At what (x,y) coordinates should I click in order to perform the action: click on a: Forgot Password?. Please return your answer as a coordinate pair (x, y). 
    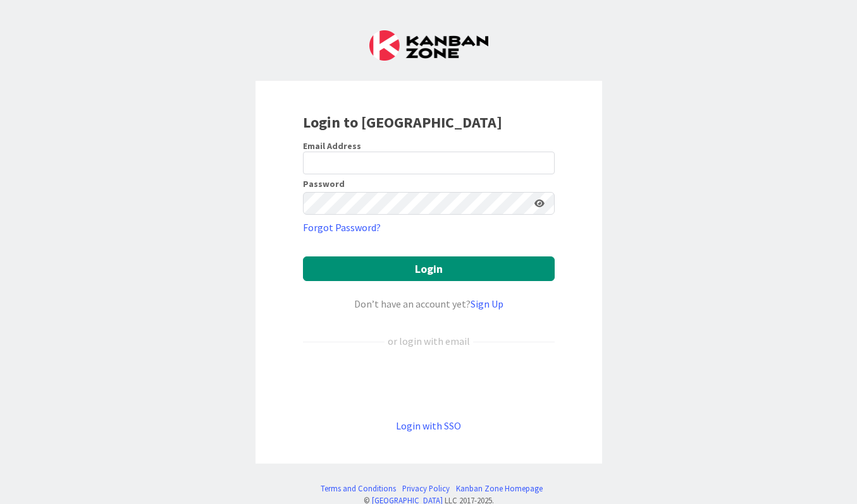
    Looking at the image, I should click on (341, 227).